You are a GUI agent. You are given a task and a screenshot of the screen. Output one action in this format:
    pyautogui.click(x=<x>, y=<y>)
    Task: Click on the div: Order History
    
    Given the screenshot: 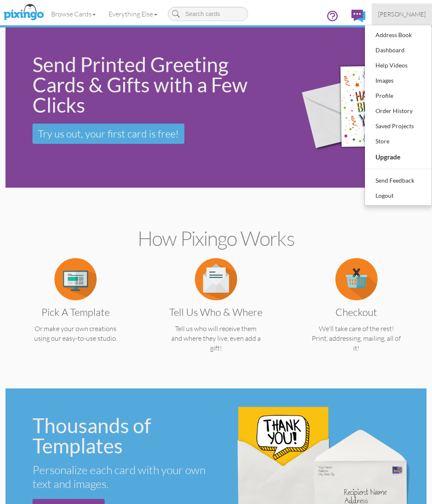 What is the action you would take?
    pyautogui.click(x=398, y=111)
    